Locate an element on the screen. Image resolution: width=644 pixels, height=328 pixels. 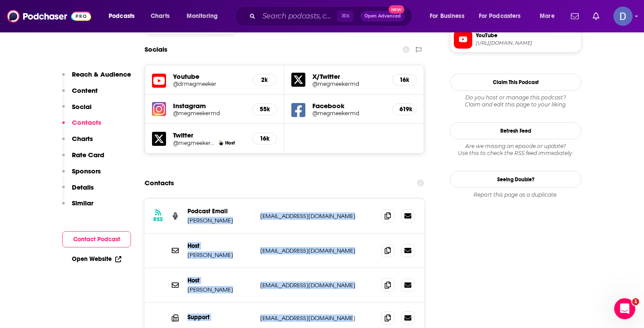
button: Contacts is located at coordinates (81, 126).